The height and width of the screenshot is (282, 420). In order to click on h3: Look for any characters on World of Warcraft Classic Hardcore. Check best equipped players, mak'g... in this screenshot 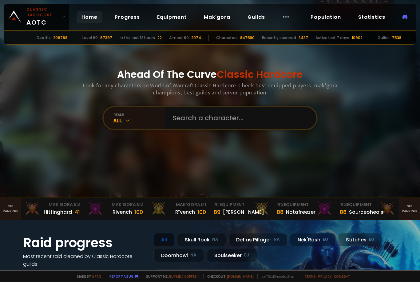, I will do `click(210, 89)`.